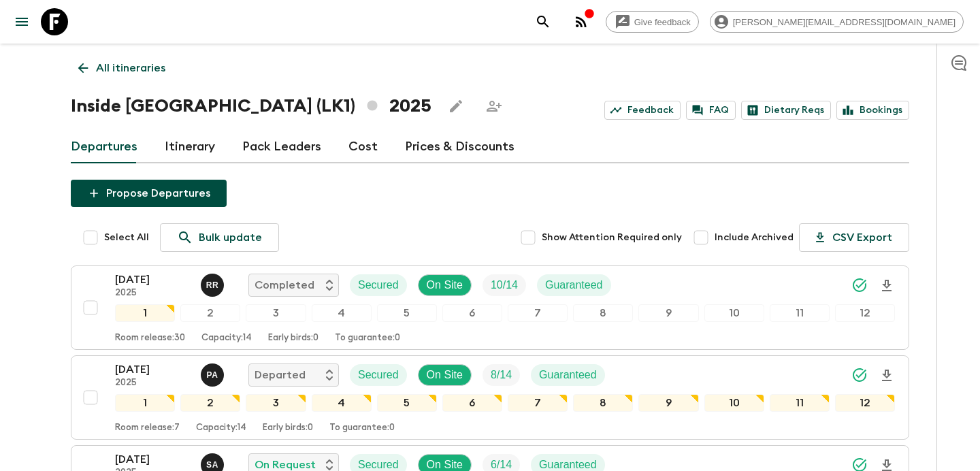 This screenshot has width=980, height=471. I want to click on a: Give feedback, so click(652, 22).